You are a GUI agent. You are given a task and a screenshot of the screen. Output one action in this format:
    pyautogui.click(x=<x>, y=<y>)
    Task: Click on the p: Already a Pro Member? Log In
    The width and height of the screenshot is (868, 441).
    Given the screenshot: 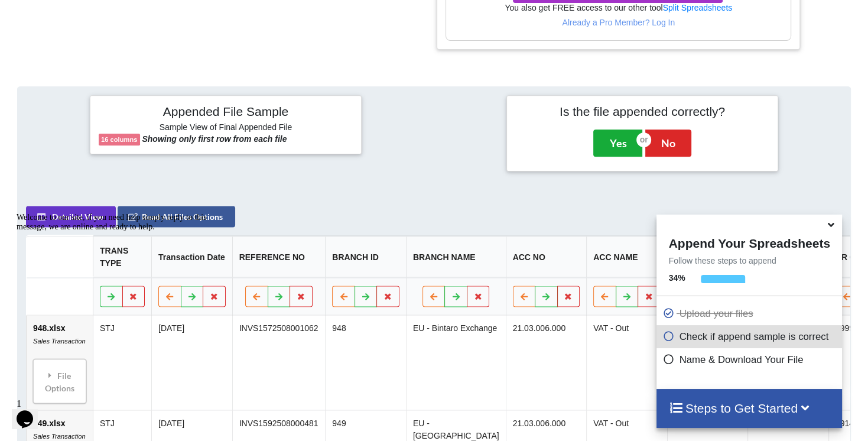 What is the action you would take?
    pyautogui.click(x=618, y=23)
    